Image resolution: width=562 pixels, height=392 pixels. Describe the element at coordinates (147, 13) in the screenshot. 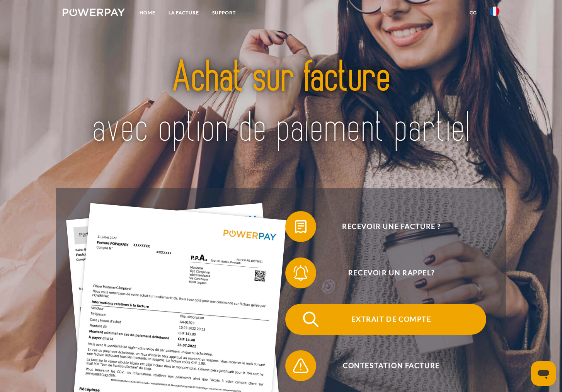

I see `a: Home` at that location.